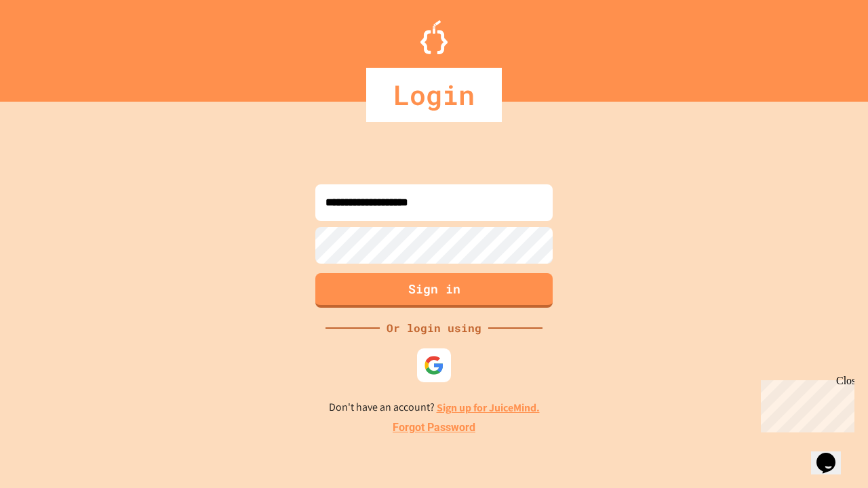 The height and width of the screenshot is (488, 868). I want to click on button: Sign in, so click(434, 290).